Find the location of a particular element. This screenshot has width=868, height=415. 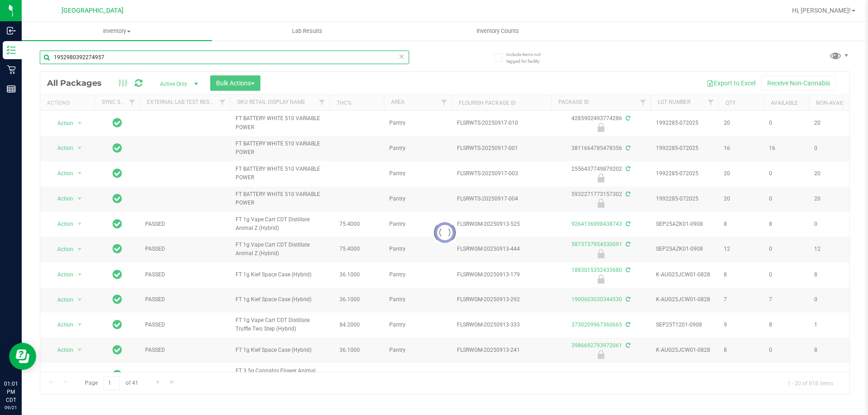

span: Clear is located at coordinates (402, 57).